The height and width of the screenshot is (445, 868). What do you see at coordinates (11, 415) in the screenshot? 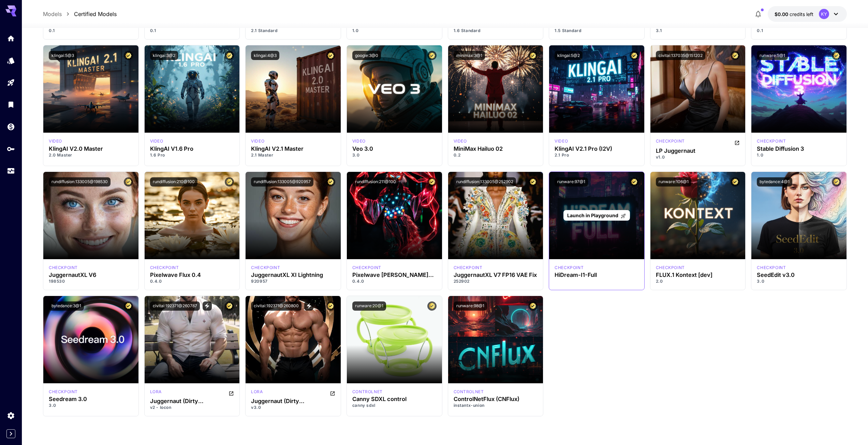
I see `div: Settings` at bounding box center [11, 415].